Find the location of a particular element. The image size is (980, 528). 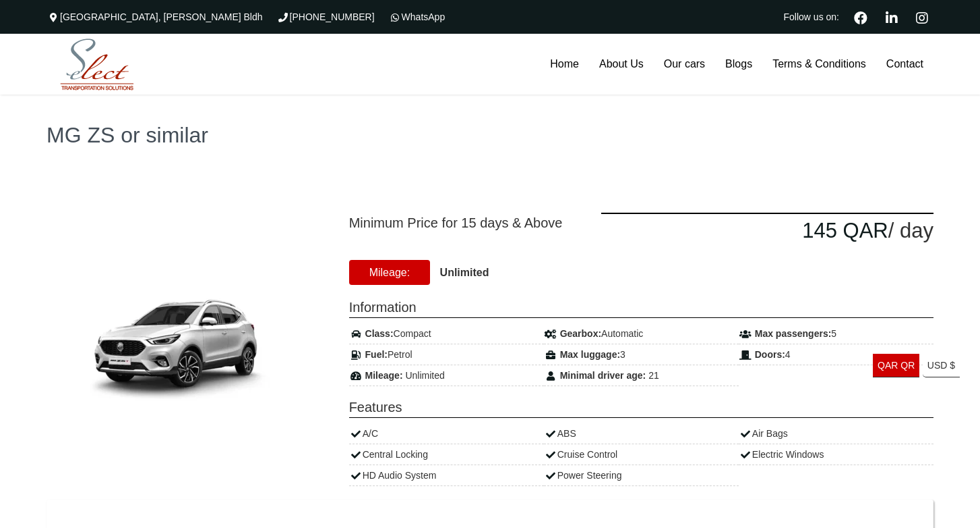

strong: Gearbox: is located at coordinates (580, 333).